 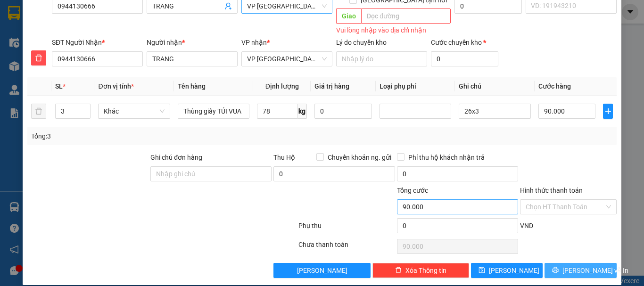 I want to click on input: VD: Bàn, Ghế, so click(x=214, y=111).